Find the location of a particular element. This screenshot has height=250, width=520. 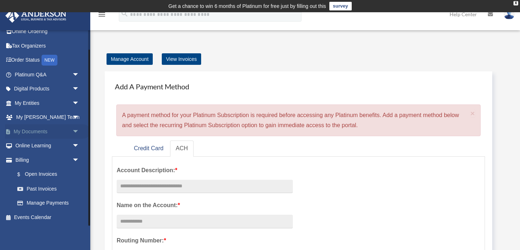

a: Manage Payments is located at coordinates (48, 204).